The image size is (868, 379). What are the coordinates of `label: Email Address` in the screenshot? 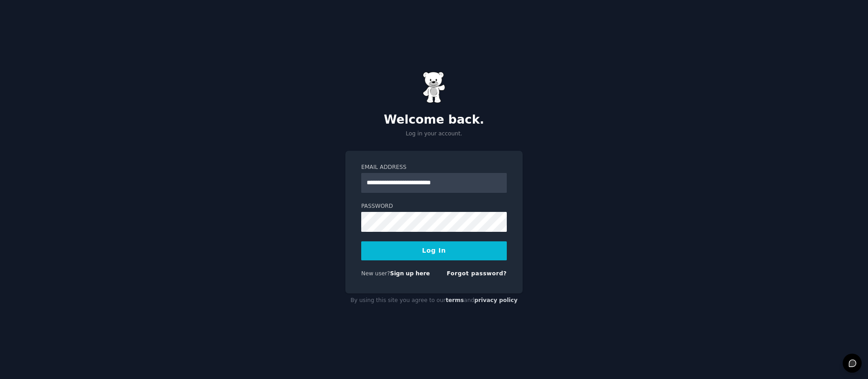 It's located at (434, 167).